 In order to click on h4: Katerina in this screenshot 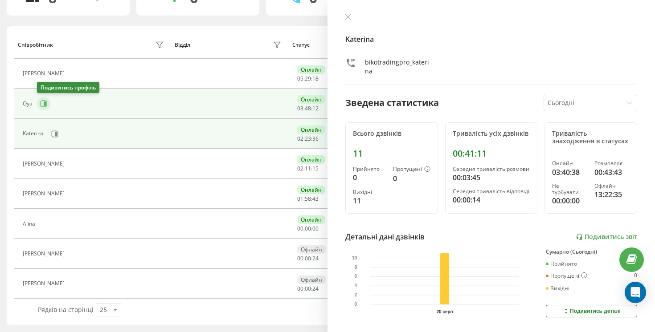, I will do `click(491, 39)`.